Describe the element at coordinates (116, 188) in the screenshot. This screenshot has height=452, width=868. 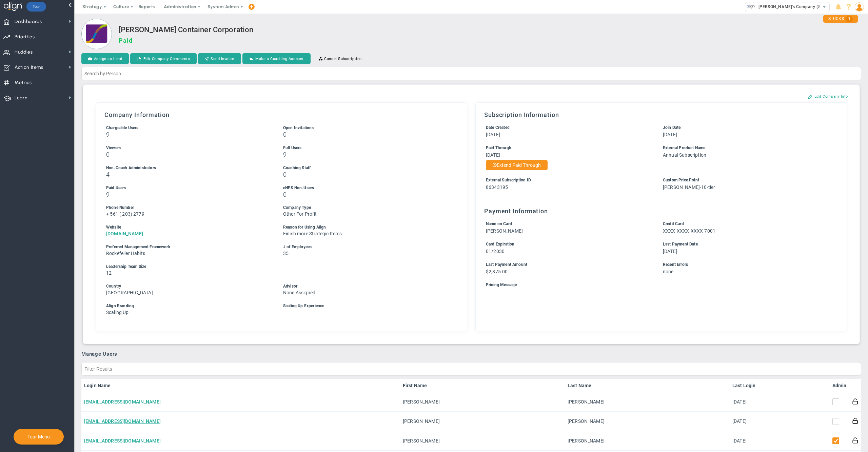
I see `span: Paid Users` at that location.